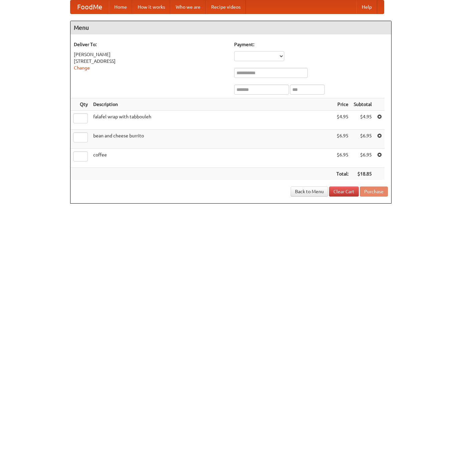  What do you see at coordinates (212, 139) in the screenshot?
I see `td: bean and cheese burrito` at bounding box center [212, 139].